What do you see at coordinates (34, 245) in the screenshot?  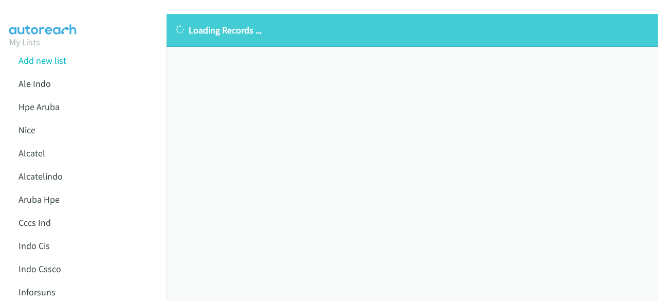 I see `a: Indo Cis` at bounding box center [34, 245].